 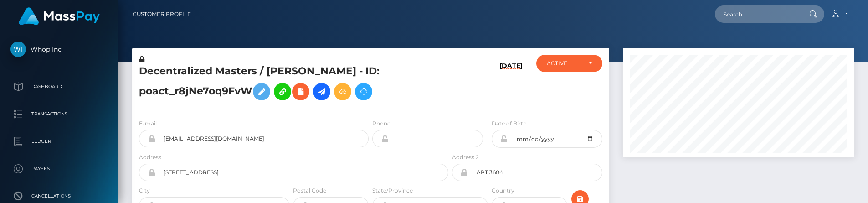 What do you see at coordinates (59, 16) in the screenshot?
I see `img: MassPay Logo` at bounding box center [59, 16].